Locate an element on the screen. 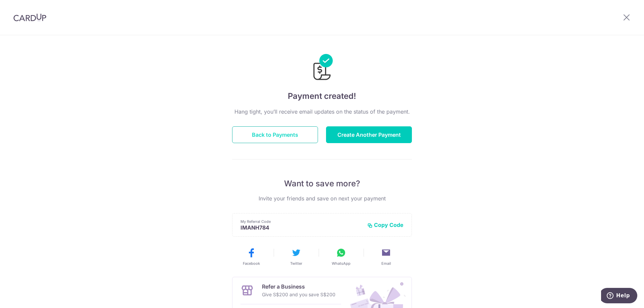  button: Create Another Payment is located at coordinates (369, 135).